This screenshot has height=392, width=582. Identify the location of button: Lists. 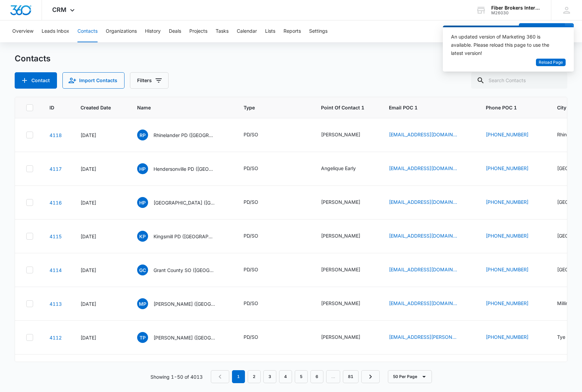
(270, 31).